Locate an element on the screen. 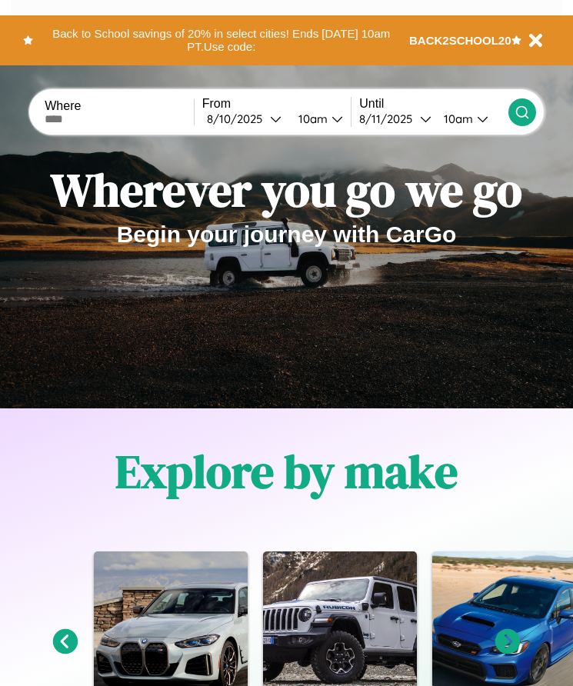  div: 8 / 11 / 2025 is located at coordinates (389, 118).